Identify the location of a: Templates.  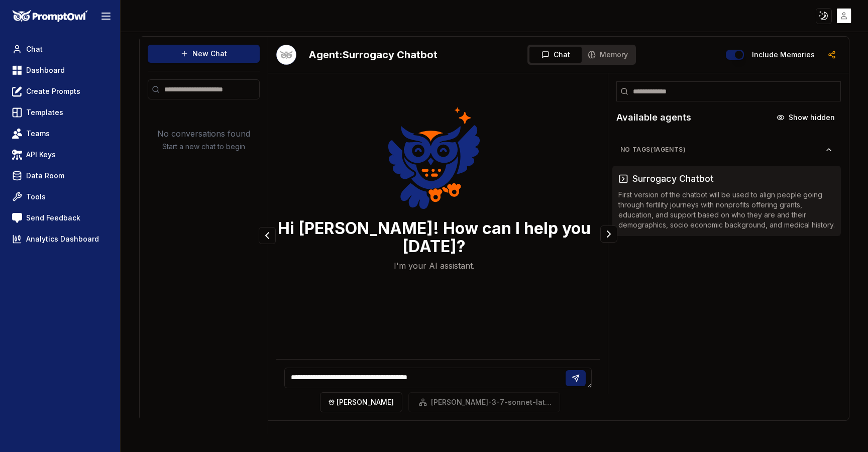
(60, 113).